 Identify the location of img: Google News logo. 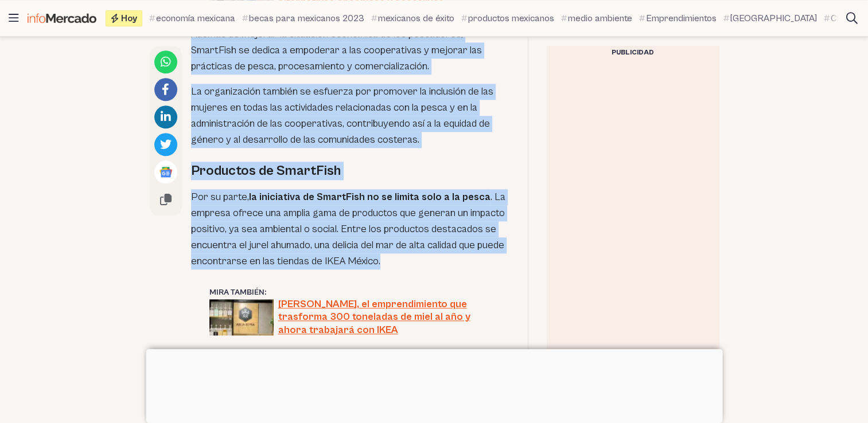
(166, 172).